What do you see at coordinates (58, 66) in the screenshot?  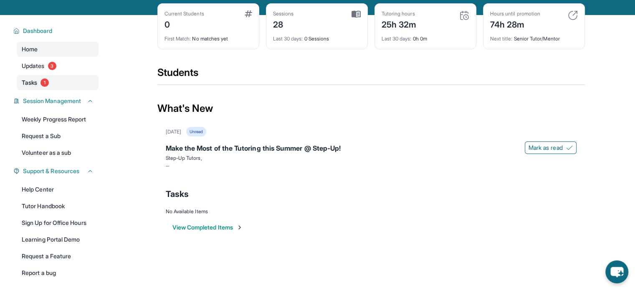 I see `a: Updates3` at bounding box center [58, 66].